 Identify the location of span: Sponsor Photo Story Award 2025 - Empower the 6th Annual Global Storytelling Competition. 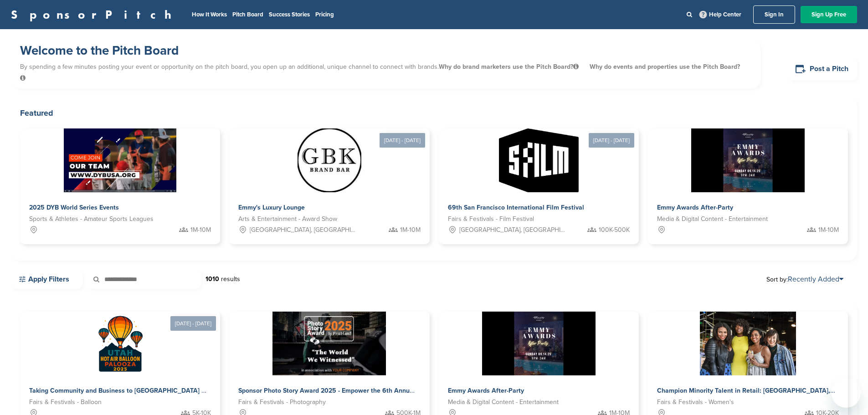
(374, 390).